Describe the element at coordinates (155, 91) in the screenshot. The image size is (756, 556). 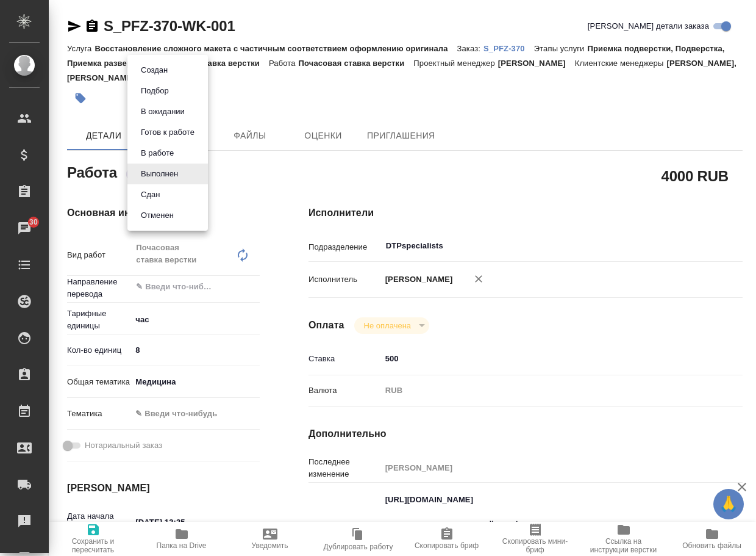
I see `button: Подбор` at that location.